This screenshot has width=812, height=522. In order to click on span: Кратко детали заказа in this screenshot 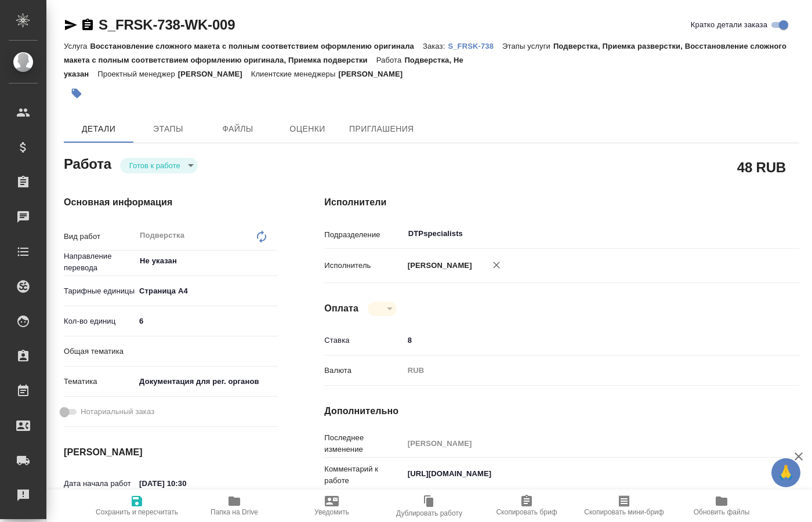, I will do `click(729, 25)`.